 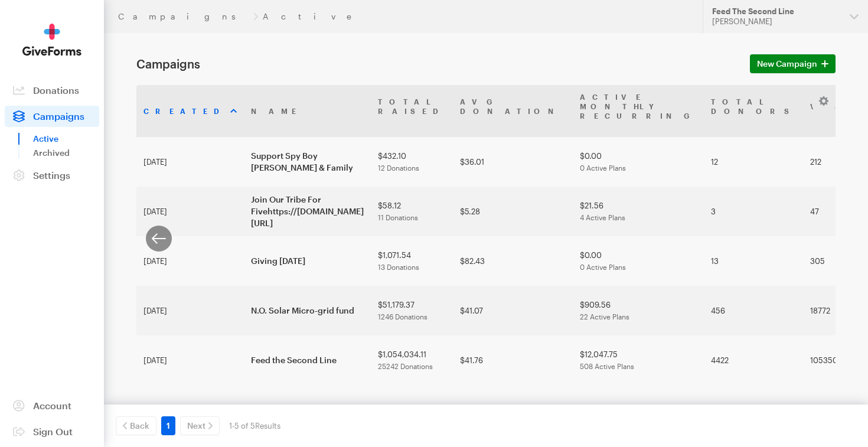 What do you see at coordinates (793, 64) in the screenshot?
I see `a: New Campaign` at bounding box center [793, 64].